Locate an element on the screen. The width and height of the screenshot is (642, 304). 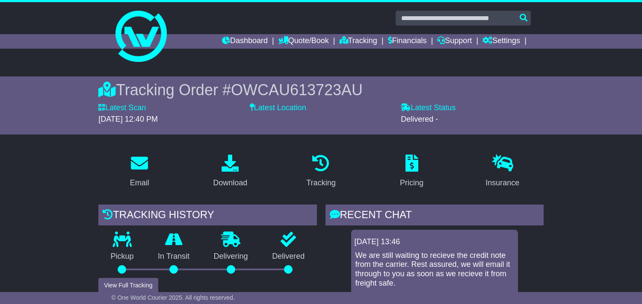
label: Latest Status is located at coordinates (428, 108).